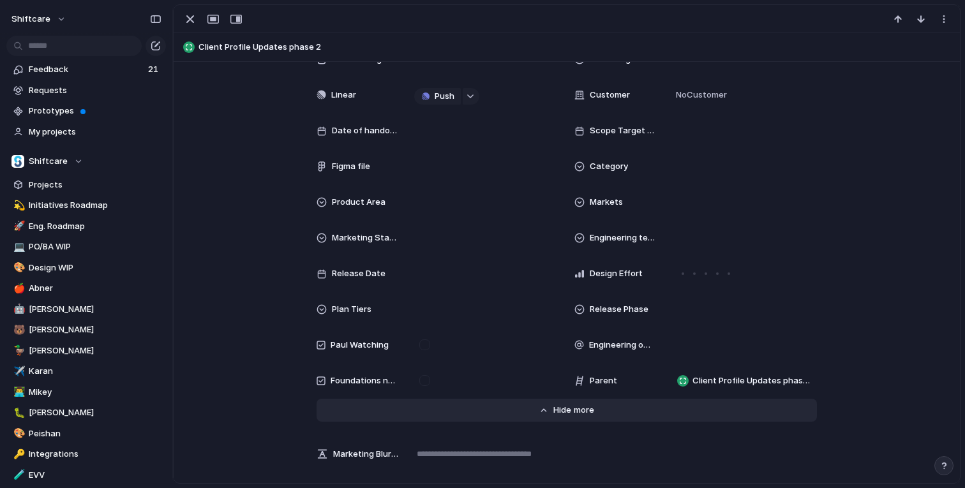 Image resolution: width=965 pixels, height=488 pixels. Describe the element at coordinates (86, 185) in the screenshot. I see `a: Projects` at that location.